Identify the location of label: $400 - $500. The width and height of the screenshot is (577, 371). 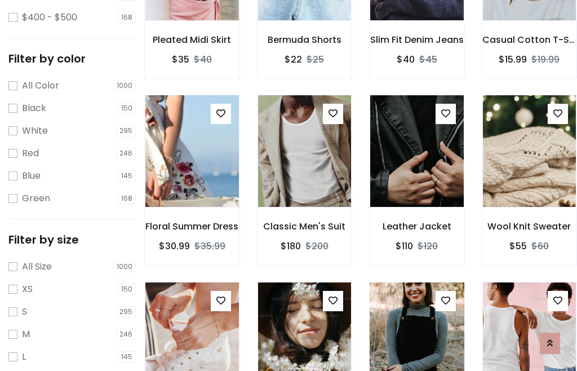
(50, 17).